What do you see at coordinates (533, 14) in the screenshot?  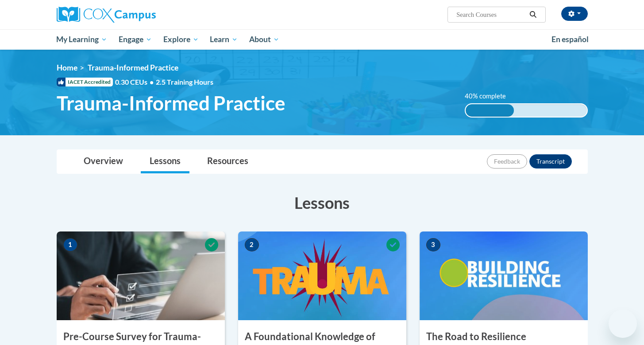 I see `button: Search` at bounding box center [533, 14].